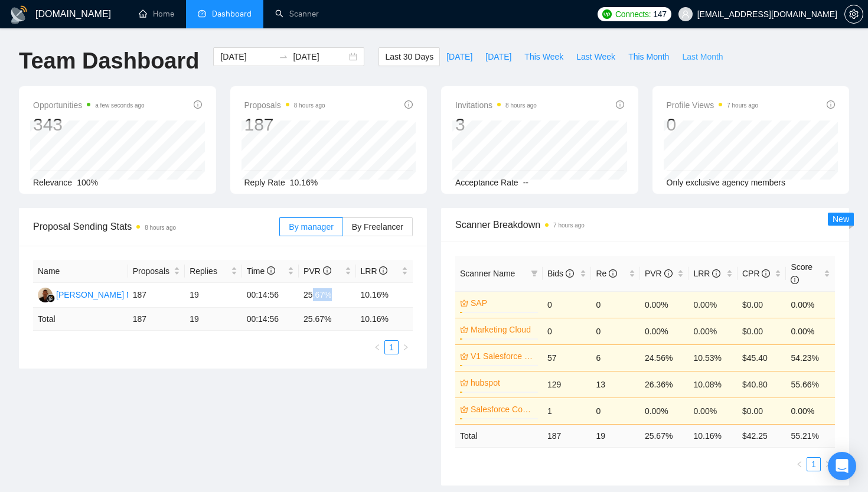  Describe the element at coordinates (607, 14) in the screenshot. I see `img: upwork-logo.png` at that location.